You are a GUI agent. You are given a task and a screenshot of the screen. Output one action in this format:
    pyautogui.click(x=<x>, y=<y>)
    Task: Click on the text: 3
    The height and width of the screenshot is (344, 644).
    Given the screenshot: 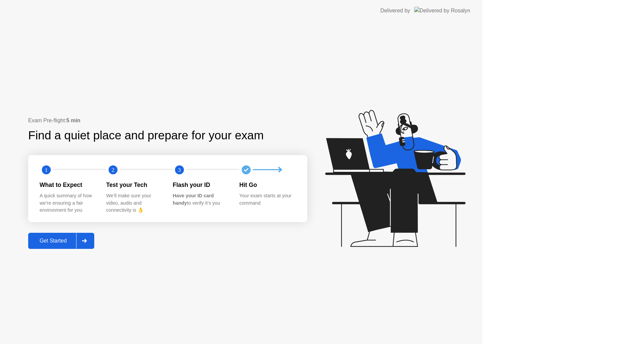 What is the action you would take?
    pyautogui.click(x=180, y=169)
    